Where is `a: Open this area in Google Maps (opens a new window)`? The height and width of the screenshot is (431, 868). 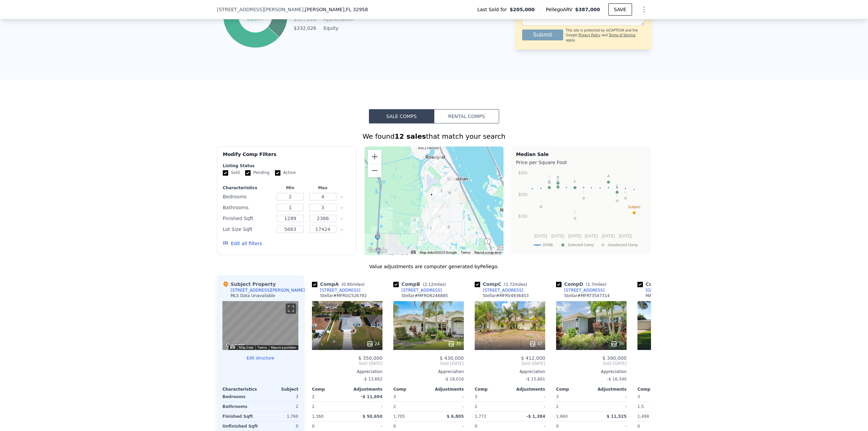 a: Open this area in Google Maps (opens a new window) is located at coordinates (377, 250).